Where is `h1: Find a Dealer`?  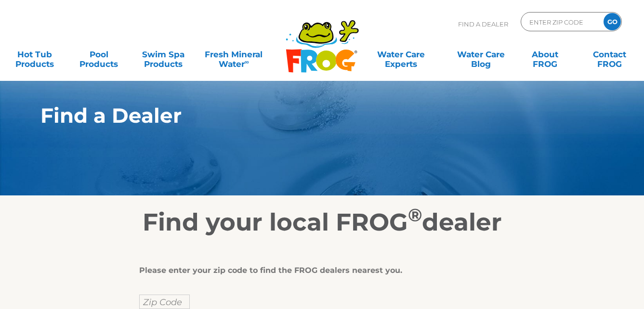
h1: Find a Dealer is located at coordinates (300, 116).